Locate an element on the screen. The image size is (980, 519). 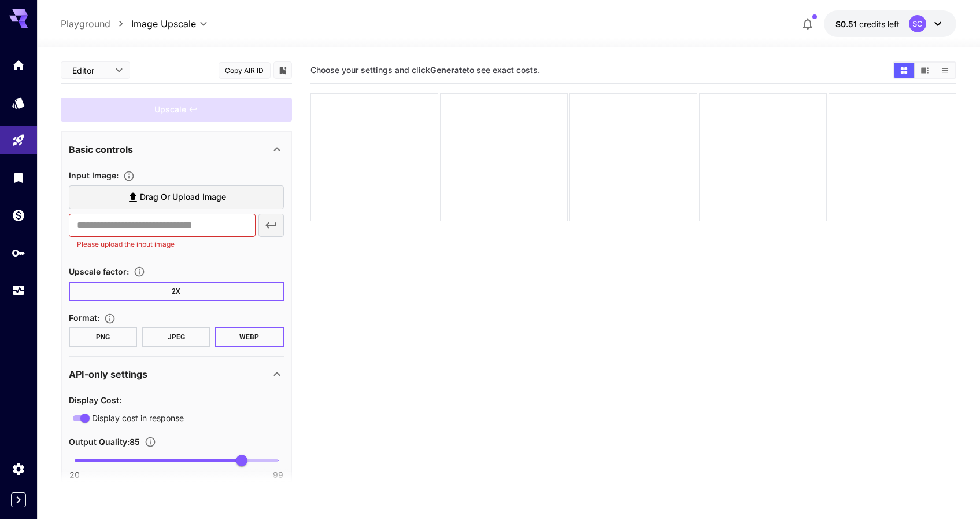
button: Choose the level of upscaling to be performed on the image. is located at coordinates (139, 271).